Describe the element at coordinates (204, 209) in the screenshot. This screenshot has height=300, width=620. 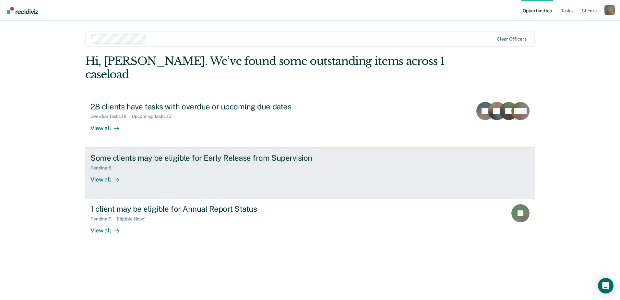
I see `div: 1 client may be eligible for Annual Report Status` at that location.